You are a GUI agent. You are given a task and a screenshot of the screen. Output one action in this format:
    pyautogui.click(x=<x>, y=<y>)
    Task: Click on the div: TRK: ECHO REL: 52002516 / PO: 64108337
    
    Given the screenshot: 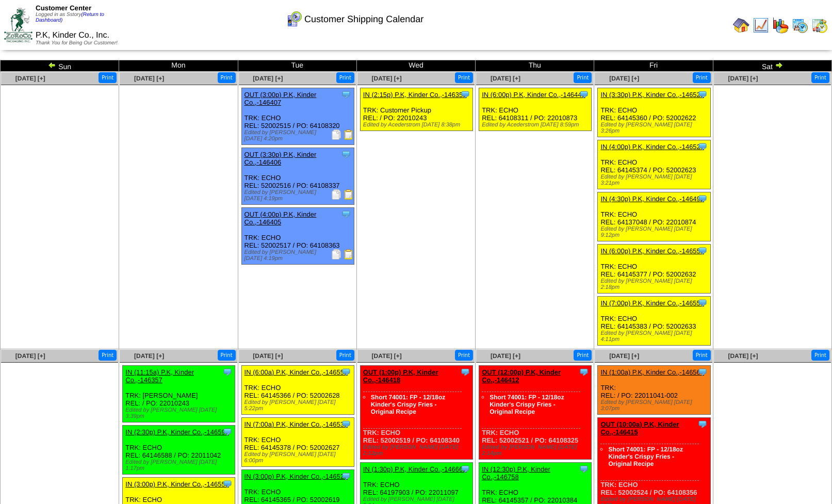 What is the action you would take?
    pyautogui.click(x=298, y=177)
    